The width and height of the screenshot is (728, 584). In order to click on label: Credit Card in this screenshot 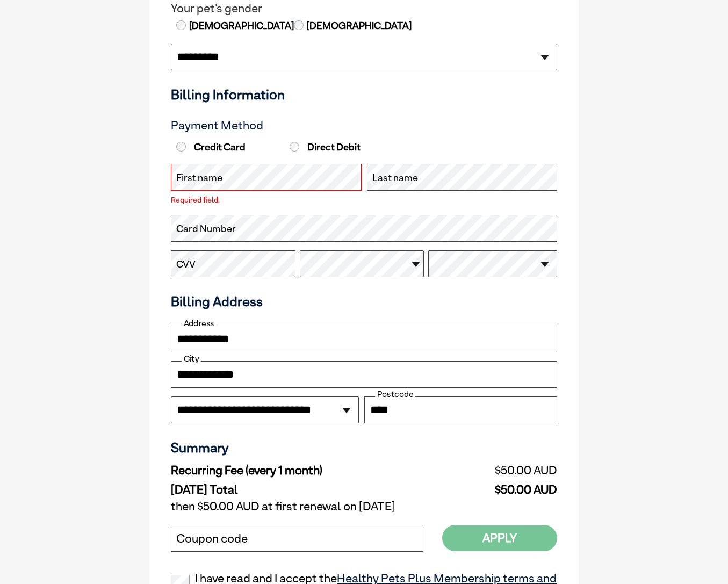, I will do `click(229, 147)`.